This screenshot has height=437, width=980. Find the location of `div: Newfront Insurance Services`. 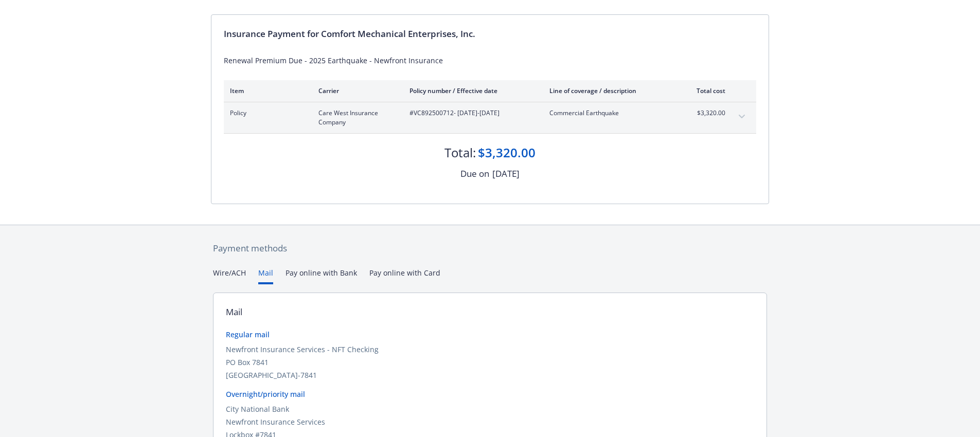

div: Newfront Insurance Services is located at coordinates (490, 421).